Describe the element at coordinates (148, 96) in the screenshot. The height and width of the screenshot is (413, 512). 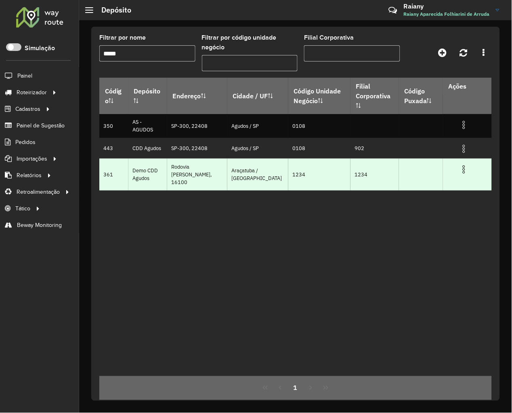
I see `th: Depósito` at that location.